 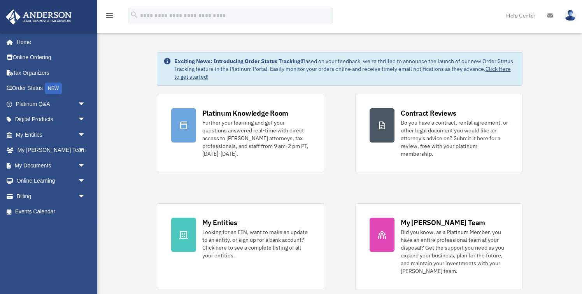 I want to click on img: Anderson Advisors Platinum Portal, so click(x=39, y=17).